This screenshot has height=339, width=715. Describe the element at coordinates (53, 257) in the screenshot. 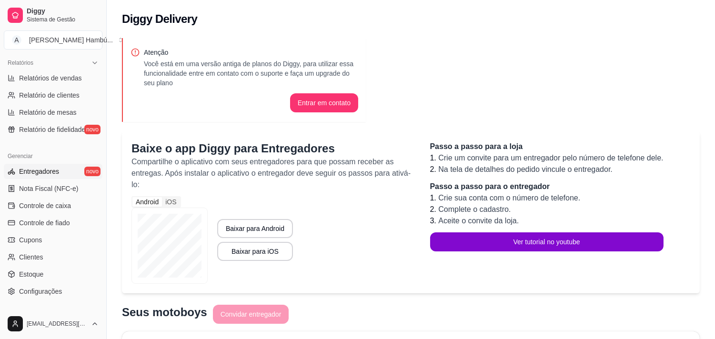

I see `a: Clientes` at that location.